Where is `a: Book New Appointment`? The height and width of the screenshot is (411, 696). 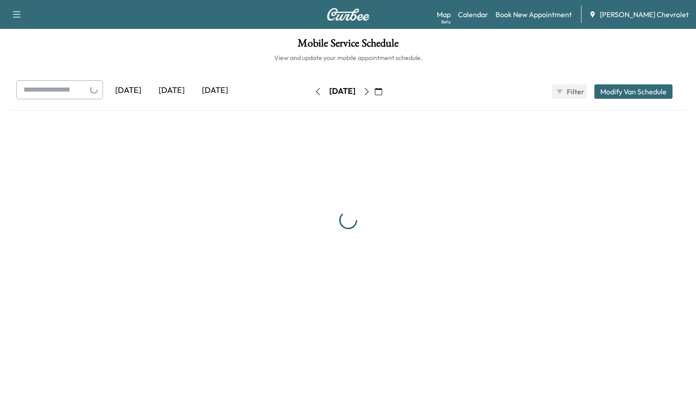
a: Book New Appointment is located at coordinates (533, 14).